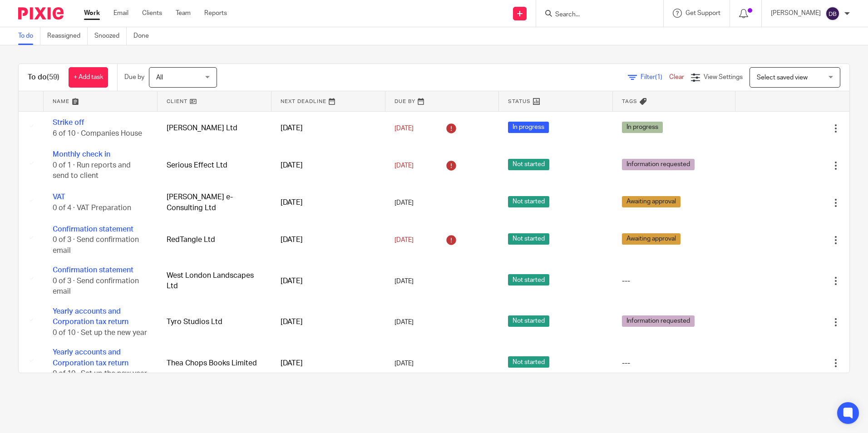  Describe the element at coordinates (43, 77) in the screenshot. I see `h1: To do` at that location.